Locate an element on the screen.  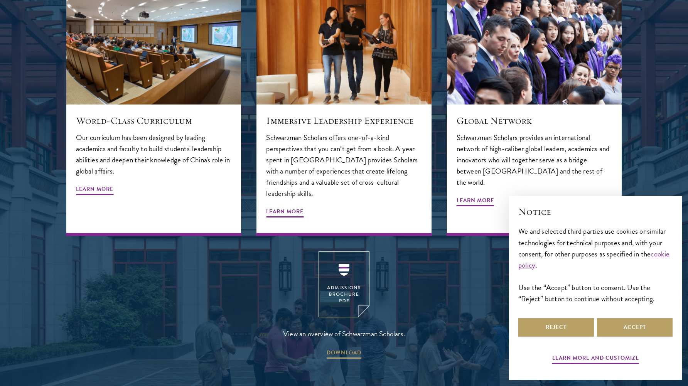
button: Reject is located at coordinates (556, 328).